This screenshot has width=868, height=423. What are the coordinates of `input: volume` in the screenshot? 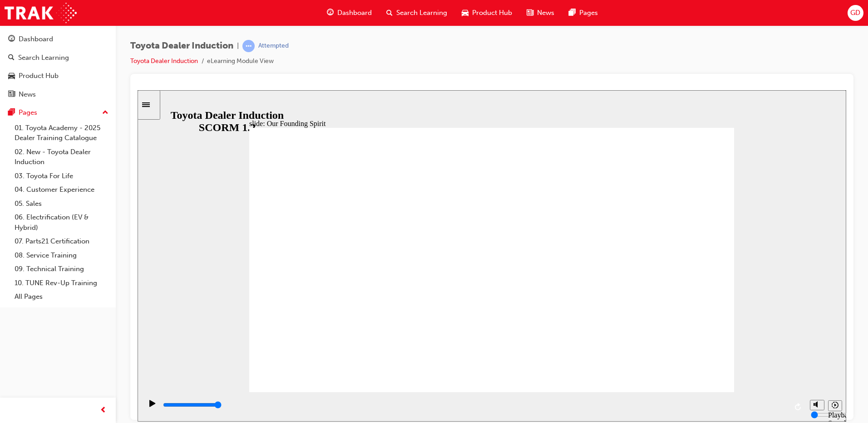 It's located at (703, 325).